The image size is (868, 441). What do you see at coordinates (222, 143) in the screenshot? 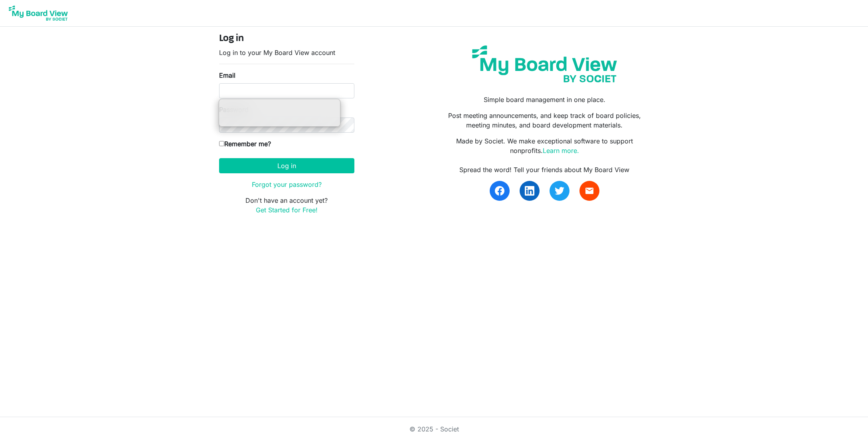
I see `input: Remember me?` at bounding box center [222, 143].